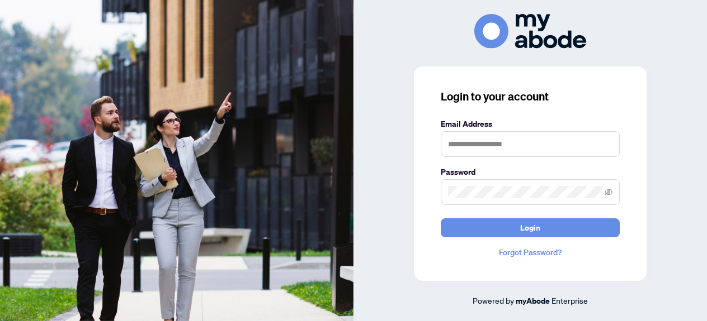  Describe the element at coordinates (530, 228) in the screenshot. I see `span: Login` at that location.